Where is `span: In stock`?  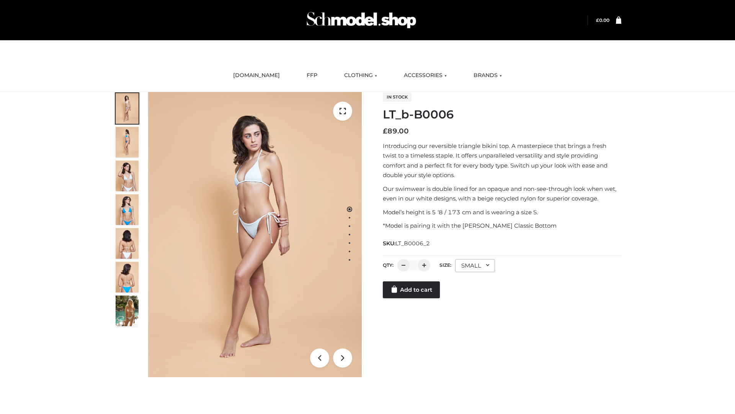 span: In stock is located at coordinates (397, 97).